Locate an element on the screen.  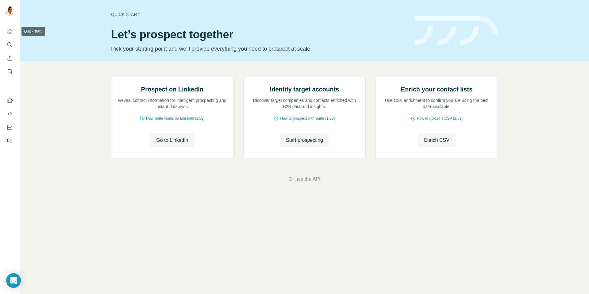
img: Avatar is located at coordinates (10, 11).